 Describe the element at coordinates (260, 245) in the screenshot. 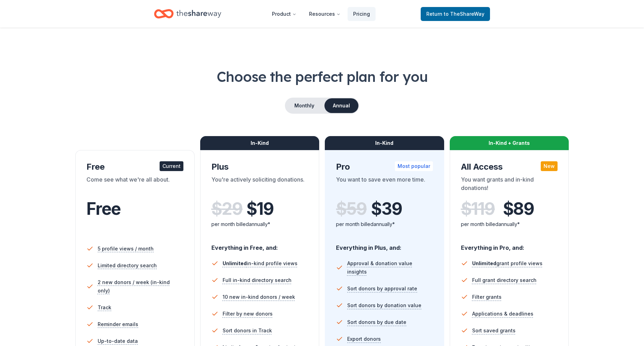

I see `div: Everything in Free, and:` at that location.